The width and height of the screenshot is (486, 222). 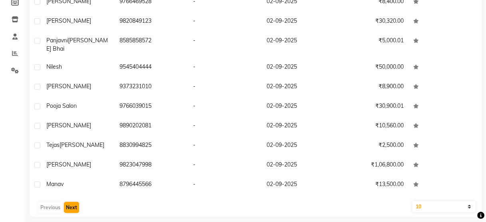 I want to click on td: ₹30,900.01, so click(x=372, y=107).